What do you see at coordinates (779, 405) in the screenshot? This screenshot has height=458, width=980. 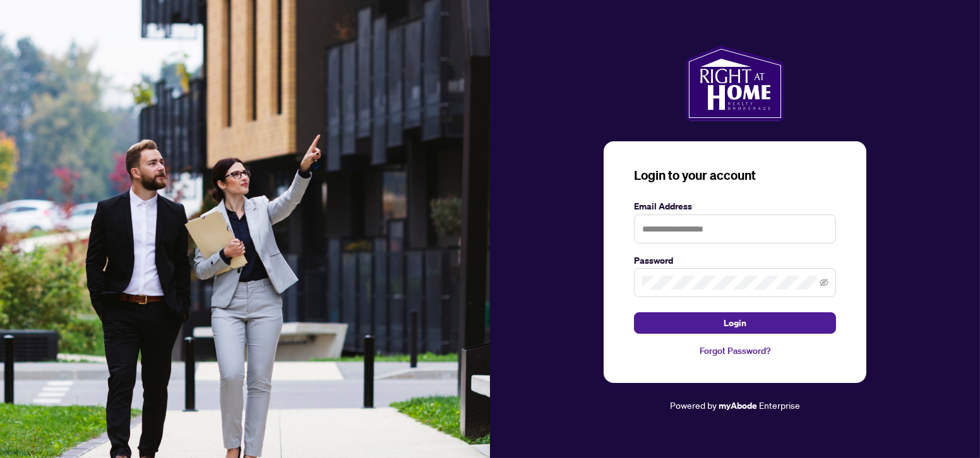 I see `span: Enterprise` at bounding box center [779, 405].